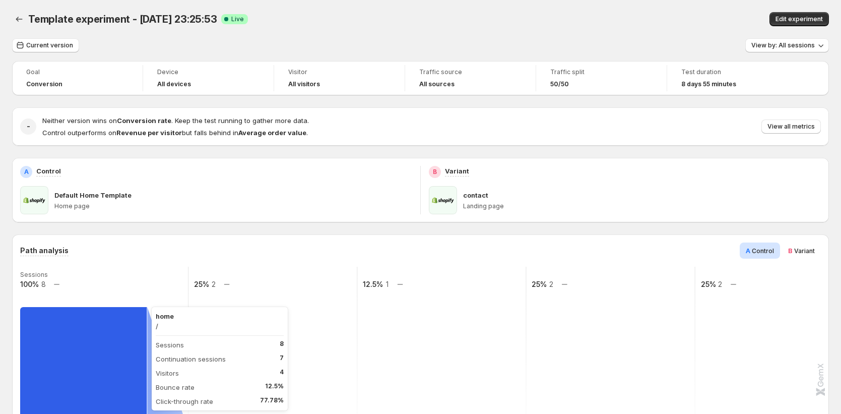 The height and width of the screenshot is (414, 841). What do you see at coordinates (470, 78) in the screenshot?
I see `a: Traffic sourceAll sources` at bounding box center [470, 78].